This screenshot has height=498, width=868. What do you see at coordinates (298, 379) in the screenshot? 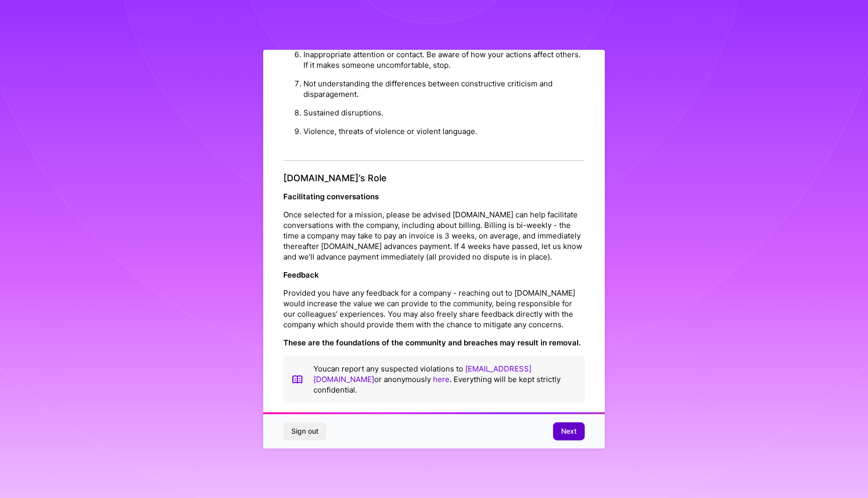
I see `img: book icon` at bounding box center [298, 379].